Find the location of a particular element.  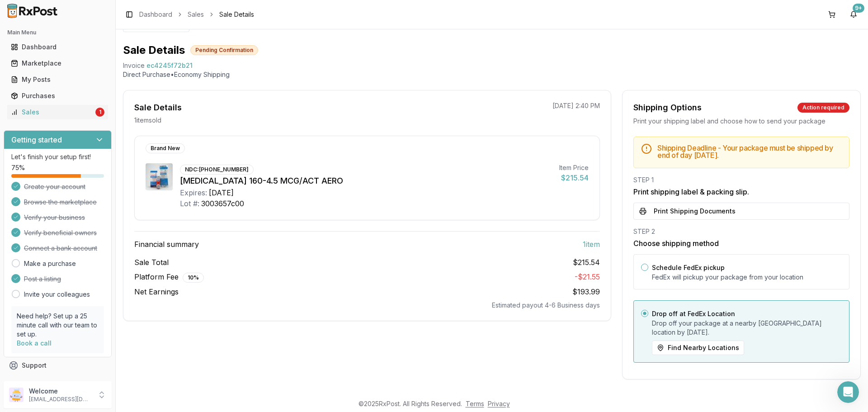

a: My Posts is located at coordinates (58, 80).